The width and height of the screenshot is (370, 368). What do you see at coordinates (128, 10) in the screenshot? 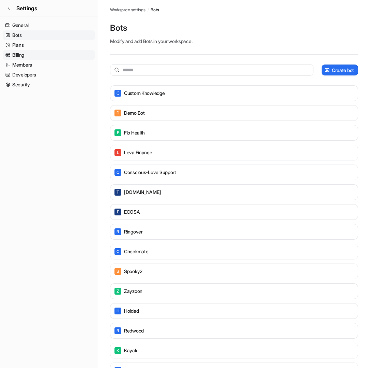
I see `span: Workspace settings` at bounding box center [128, 10].